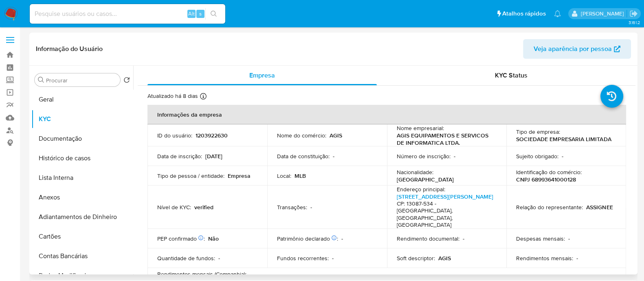 The height and width of the screenshot is (281, 644). I want to click on p: Fundos recorrentes :, so click(303, 258).